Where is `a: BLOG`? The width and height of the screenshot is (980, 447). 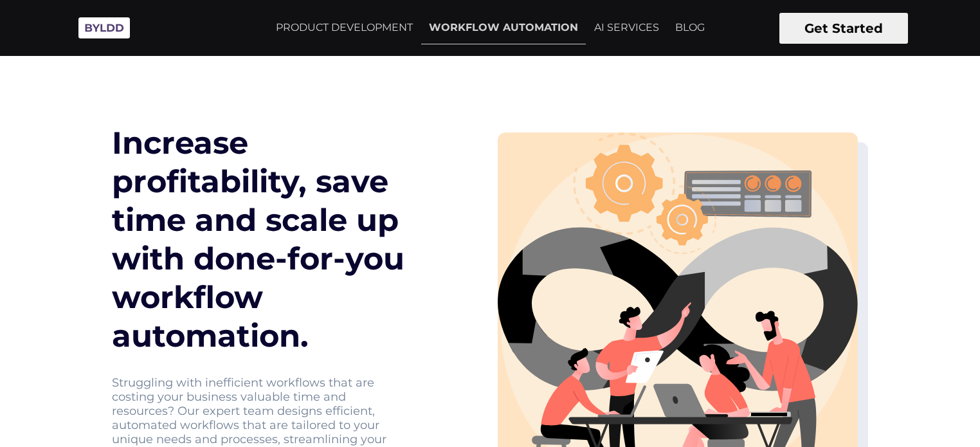 a: BLOG is located at coordinates (690, 28).